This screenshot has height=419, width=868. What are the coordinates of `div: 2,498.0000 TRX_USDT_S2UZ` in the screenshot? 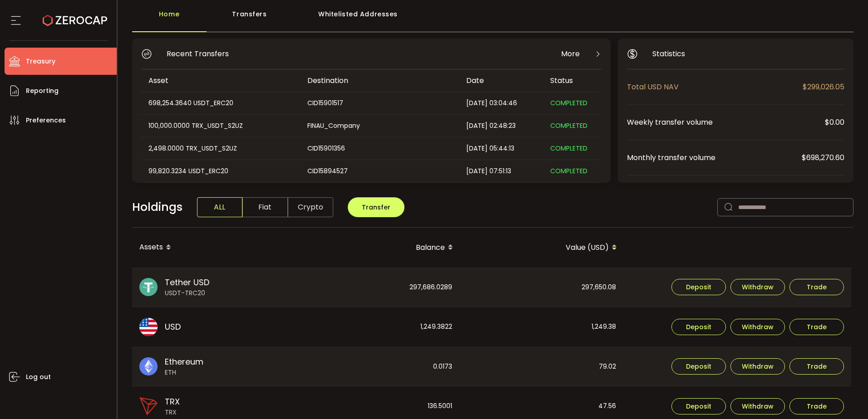 It's located at (220, 149).